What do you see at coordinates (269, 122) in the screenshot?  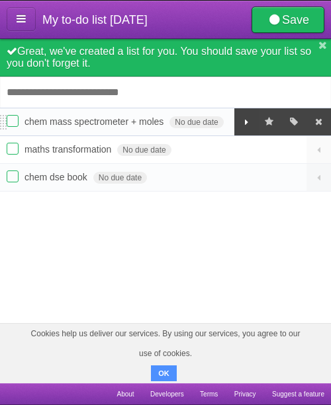 I see `label: Star task` at bounding box center [269, 122].